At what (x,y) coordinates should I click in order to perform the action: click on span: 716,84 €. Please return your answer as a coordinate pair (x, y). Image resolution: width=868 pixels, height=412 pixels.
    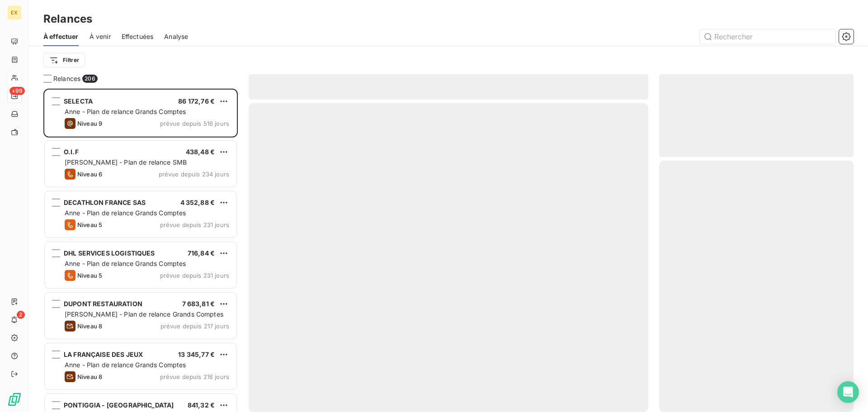
    Looking at the image, I should click on (201, 252).